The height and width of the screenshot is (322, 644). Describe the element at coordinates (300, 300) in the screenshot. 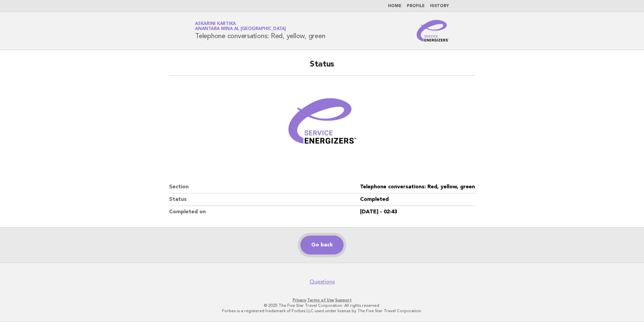

I see `a: Privacy` at that location.